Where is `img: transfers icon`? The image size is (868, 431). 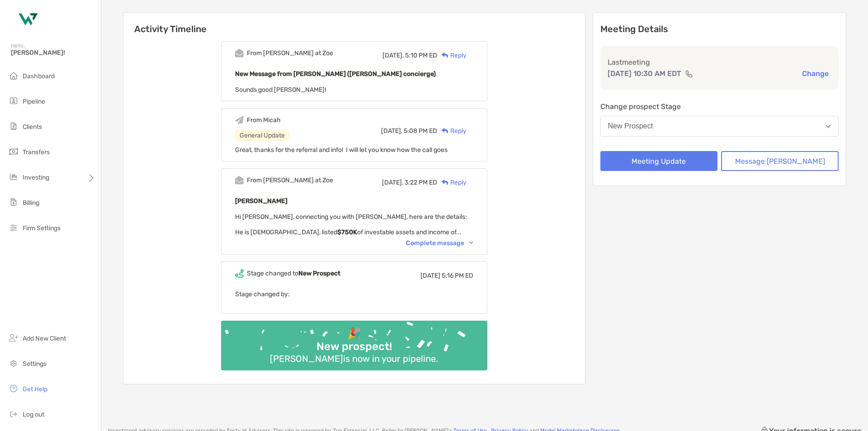 img: transfers icon is located at coordinates (14, 151).